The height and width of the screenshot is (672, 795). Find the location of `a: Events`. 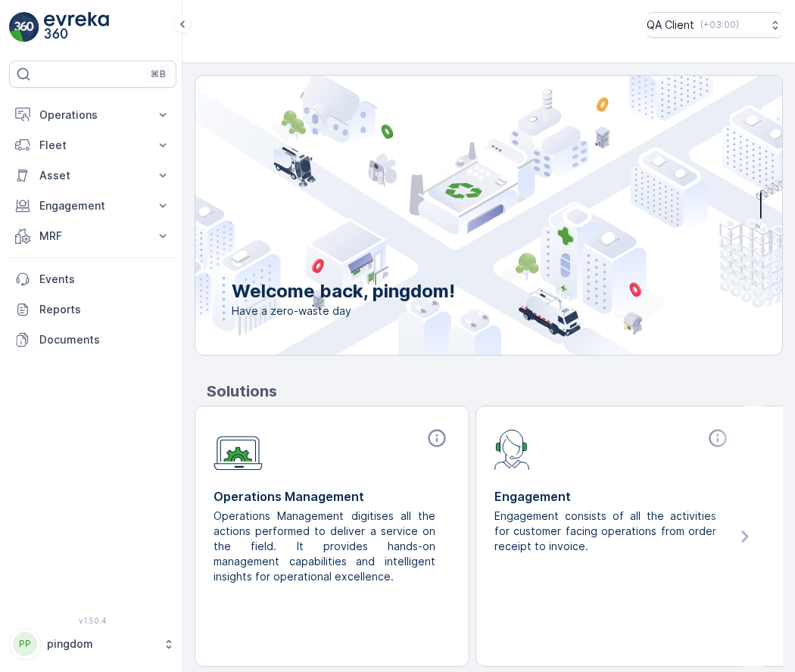

a: Events is located at coordinates (93, 280).